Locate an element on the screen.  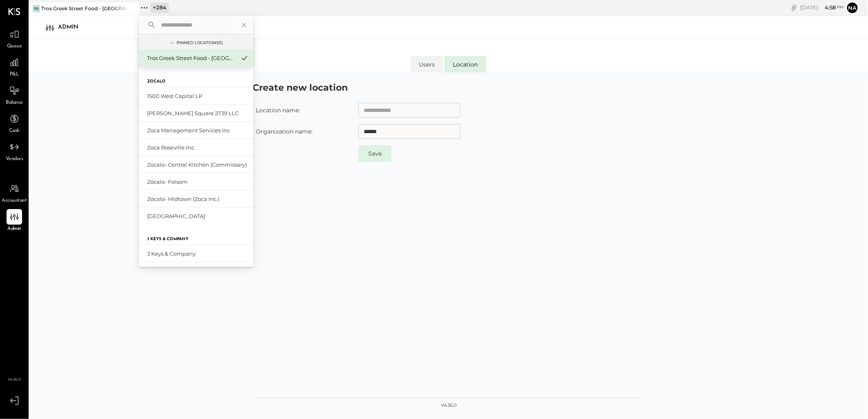
span: Balance is located at coordinates (14, 103).